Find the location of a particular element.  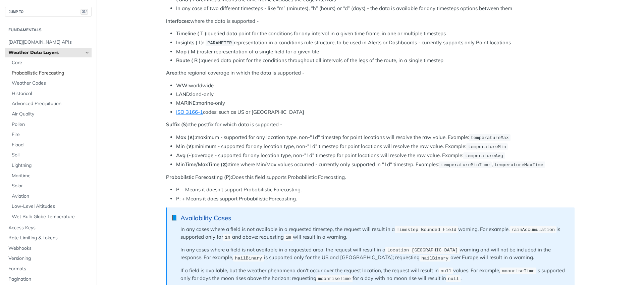

p: the postfix for which data is supported - is located at coordinates (370, 125).